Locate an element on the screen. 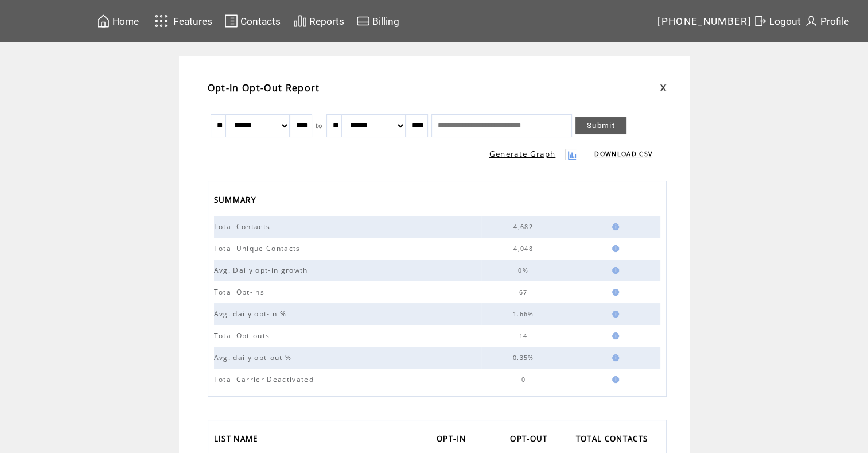 The image size is (868, 453). span: Total Opt-ins is located at coordinates (241, 291).